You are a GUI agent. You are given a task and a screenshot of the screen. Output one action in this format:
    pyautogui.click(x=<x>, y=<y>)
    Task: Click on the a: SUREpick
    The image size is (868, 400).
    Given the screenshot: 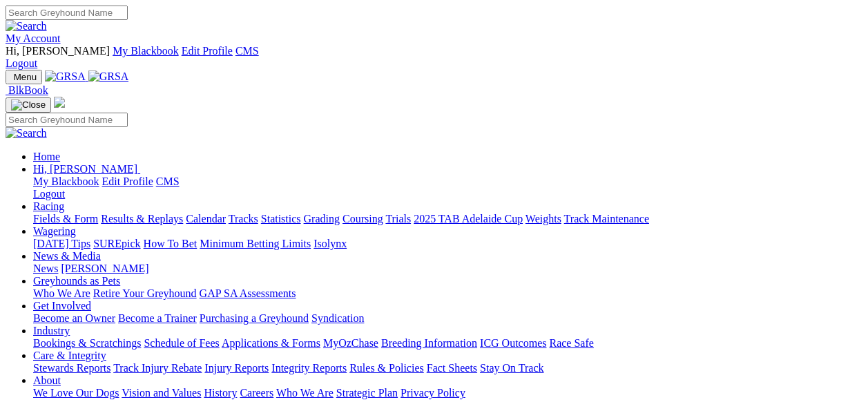 What is the action you would take?
    pyautogui.click(x=117, y=244)
    